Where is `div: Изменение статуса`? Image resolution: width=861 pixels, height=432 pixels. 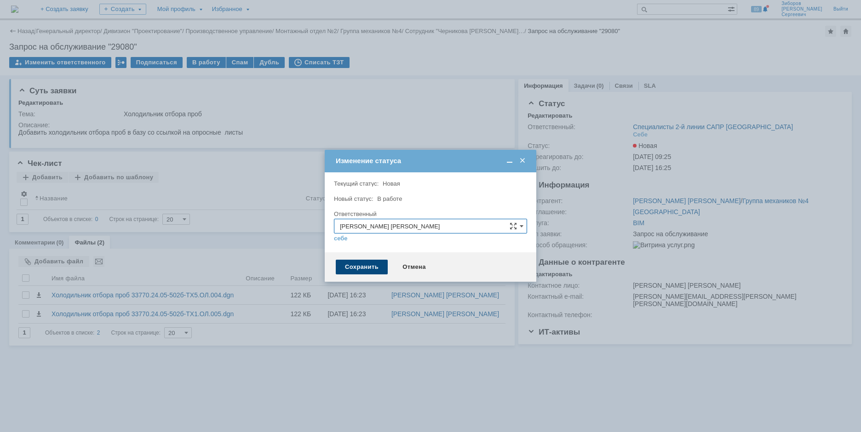
div: Изменение статуса is located at coordinates (431, 161).